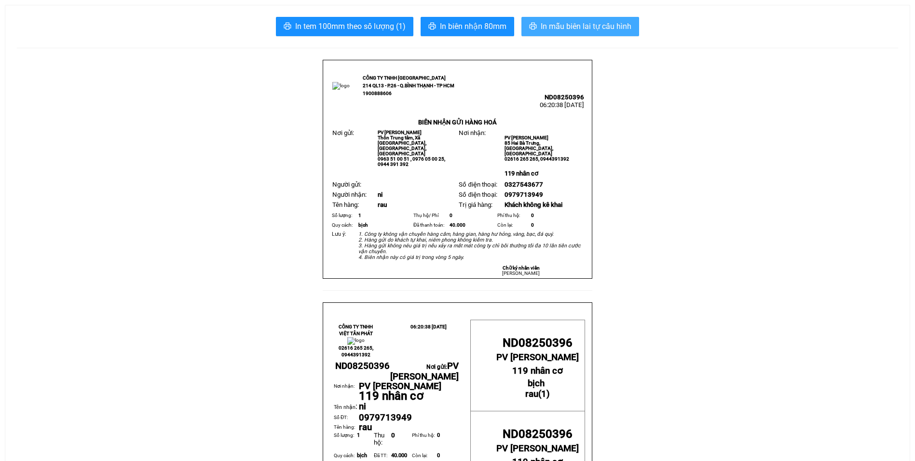 The width and height of the screenshot is (915, 461). What do you see at coordinates (524, 184) in the screenshot?
I see `span: 0327543677` at bounding box center [524, 184].